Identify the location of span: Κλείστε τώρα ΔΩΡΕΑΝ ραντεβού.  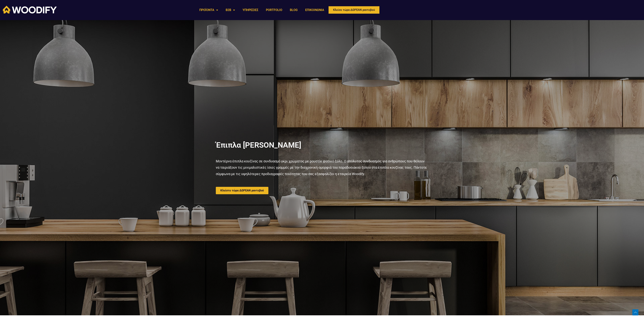
(242, 191).